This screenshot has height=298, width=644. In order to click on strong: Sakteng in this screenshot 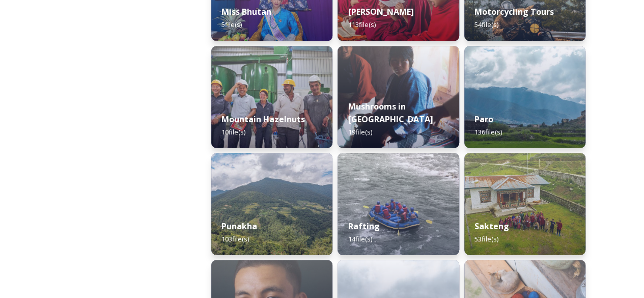, I will do `click(492, 226)`.